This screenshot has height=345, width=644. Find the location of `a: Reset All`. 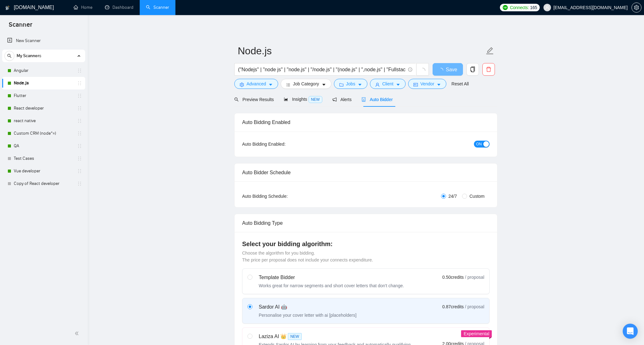

a: Reset All is located at coordinates (460, 84).